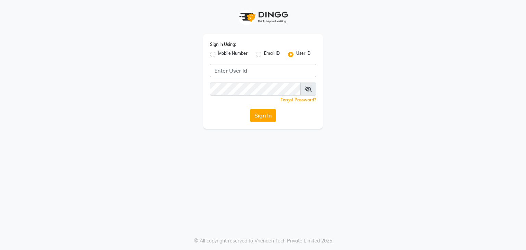 The image size is (526, 250). What do you see at coordinates (223, 45) in the screenshot?
I see `label: Sign In Using:` at bounding box center [223, 45].